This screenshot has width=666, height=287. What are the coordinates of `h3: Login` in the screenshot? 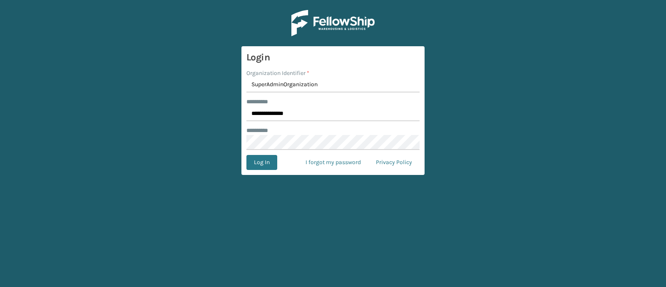 It's located at (333, 57).